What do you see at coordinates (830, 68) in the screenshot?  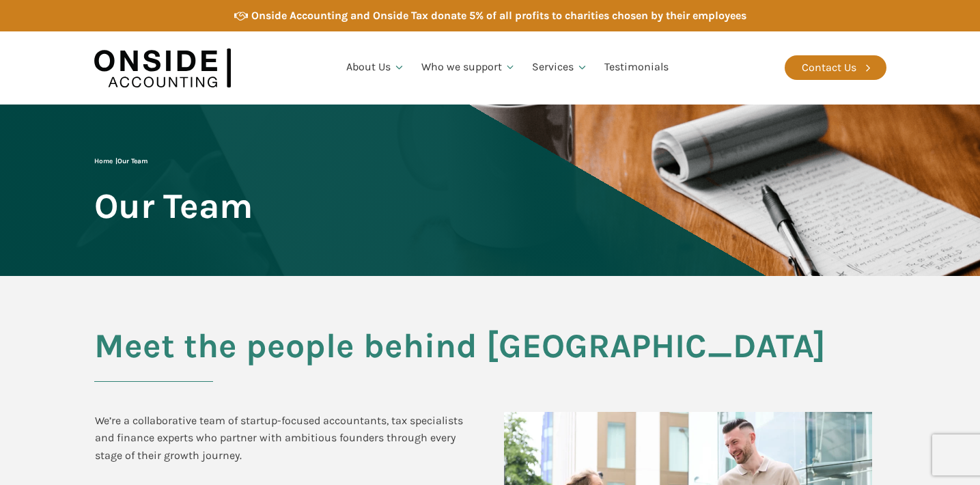 I see `div: Contact Us` at bounding box center [830, 68].